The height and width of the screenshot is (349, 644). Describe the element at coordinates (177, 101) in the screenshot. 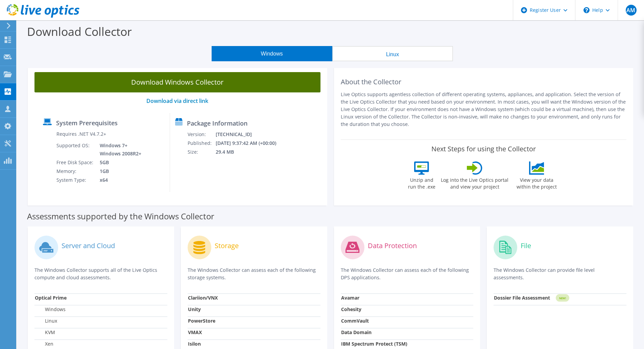

I see `a: Download via direct link` at that location.